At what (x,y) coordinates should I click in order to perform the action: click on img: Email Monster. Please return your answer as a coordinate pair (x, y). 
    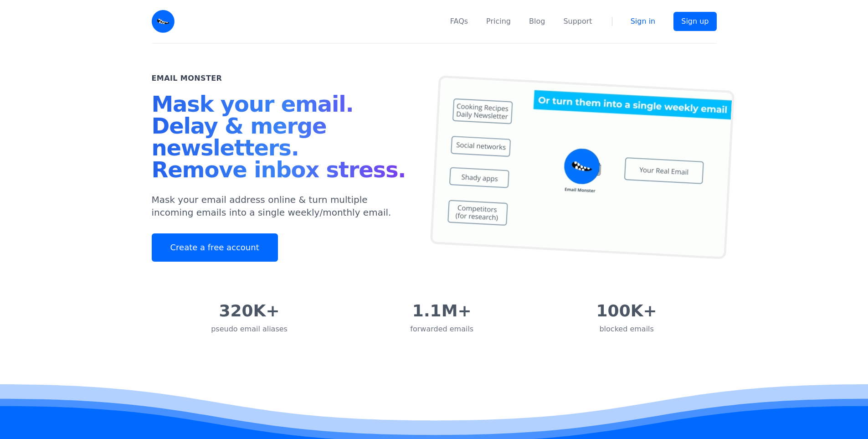
    Looking at the image, I should click on (163, 22).